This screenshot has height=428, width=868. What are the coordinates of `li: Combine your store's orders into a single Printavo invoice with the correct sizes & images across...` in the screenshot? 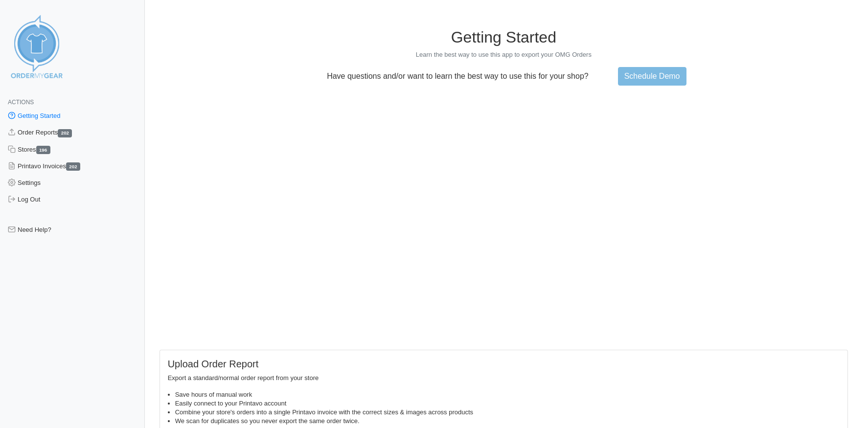 It's located at (507, 413).